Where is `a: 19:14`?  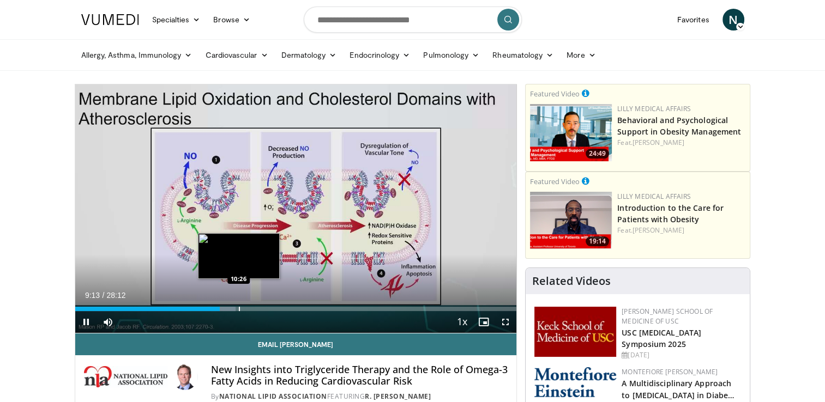 a: 19:14 is located at coordinates (571, 220).